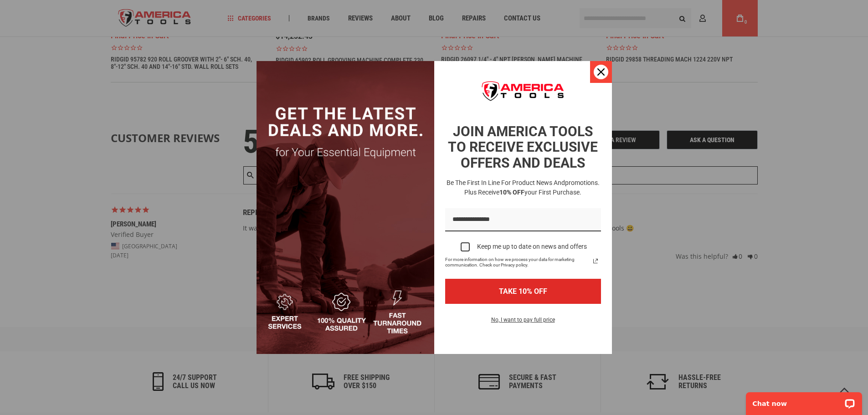 This screenshot has height=415, width=868. What do you see at coordinates (512, 192) in the screenshot?
I see `strong: 10% OFF` at bounding box center [512, 192].